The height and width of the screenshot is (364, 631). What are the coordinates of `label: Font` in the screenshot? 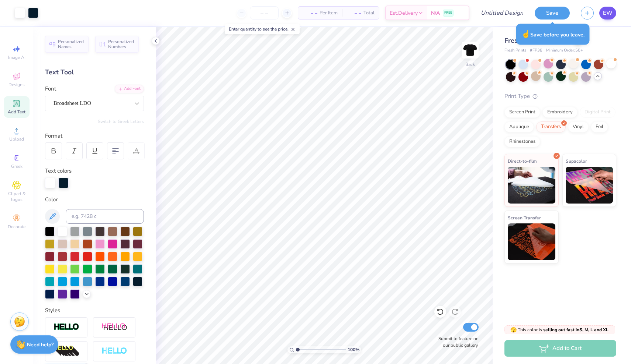 It's located at (50, 89).